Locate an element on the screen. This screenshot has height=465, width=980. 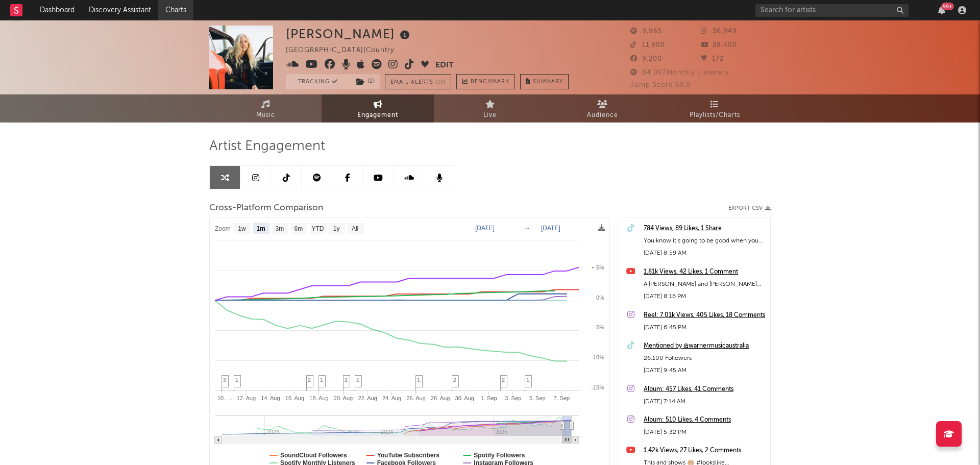
span: Artist Engagement is located at coordinates (267, 147).